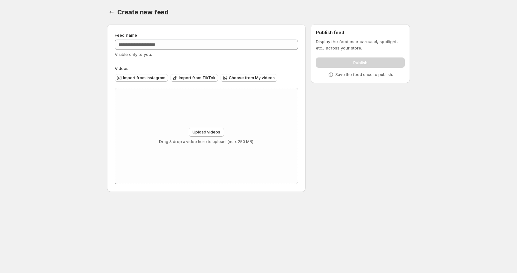 The image size is (517, 273). I want to click on button: Upload videos, so click(206, 132).